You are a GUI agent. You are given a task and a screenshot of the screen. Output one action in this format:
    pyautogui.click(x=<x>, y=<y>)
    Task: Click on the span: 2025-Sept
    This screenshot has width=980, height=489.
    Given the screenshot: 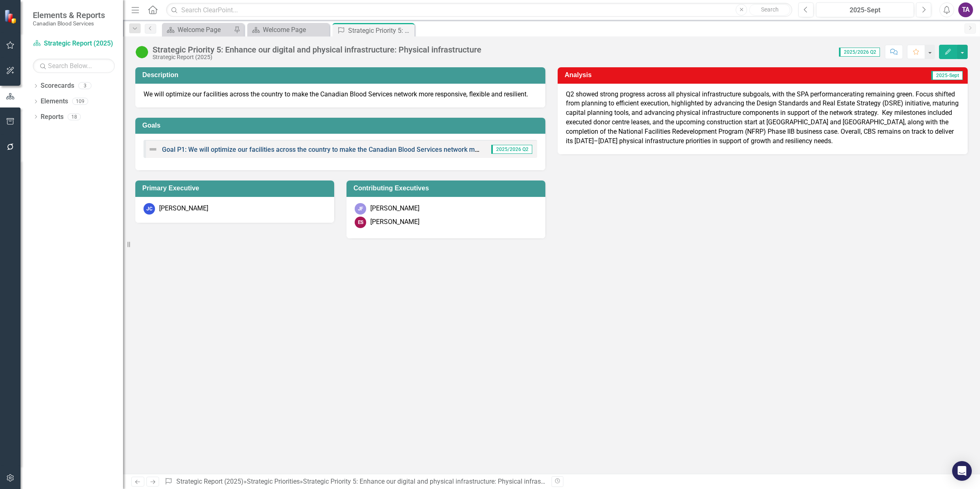 What is the action you would take?
    pyautogui.click(x=947, y=75)
    